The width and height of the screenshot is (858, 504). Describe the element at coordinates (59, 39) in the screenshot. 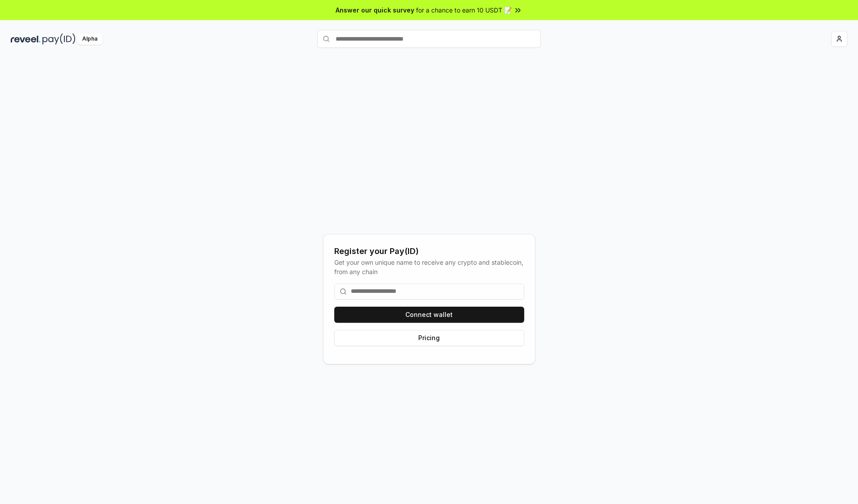

I see `img: pay_id` at that location.